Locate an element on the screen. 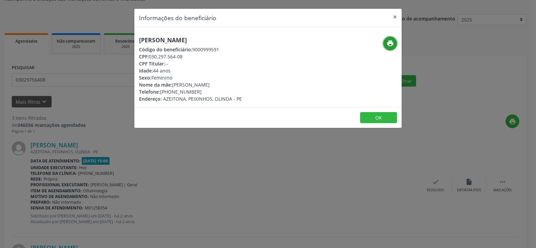 This screenshot has height=248, width=536. span: AZEITONA, PEIXINHOS, OLINDA - PE is located at coordinates (202, 99).